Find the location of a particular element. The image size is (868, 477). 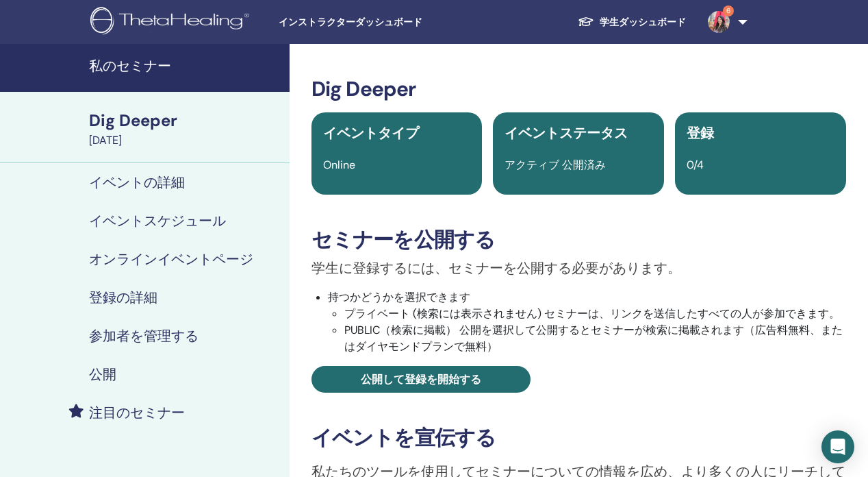

div: Dig Deeper is located at coordinates (185, 121).